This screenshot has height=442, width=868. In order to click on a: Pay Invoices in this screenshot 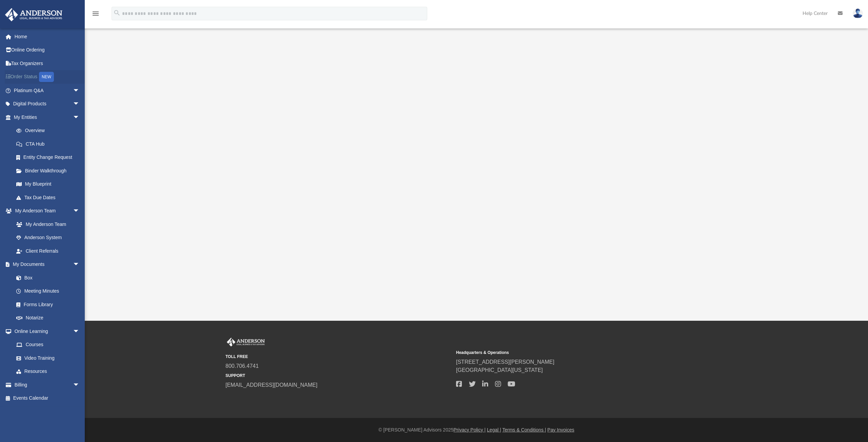, I will do `click(560, 430)`.